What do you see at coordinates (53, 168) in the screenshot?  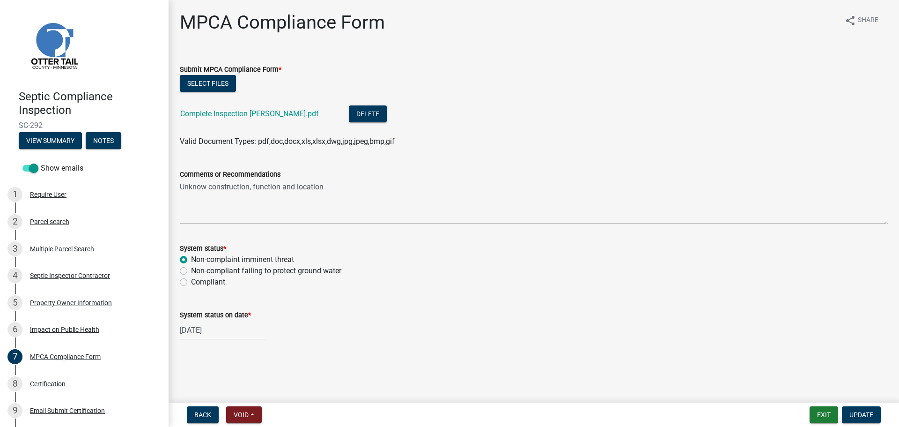 I see `label: Show emails` at bounding box center [53, 168].